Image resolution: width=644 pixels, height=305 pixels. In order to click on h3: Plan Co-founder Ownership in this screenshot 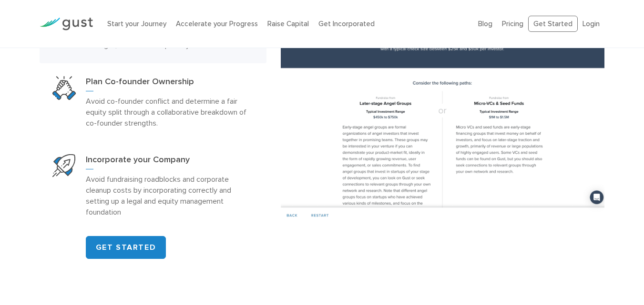, I will do `click(170, 84)`.